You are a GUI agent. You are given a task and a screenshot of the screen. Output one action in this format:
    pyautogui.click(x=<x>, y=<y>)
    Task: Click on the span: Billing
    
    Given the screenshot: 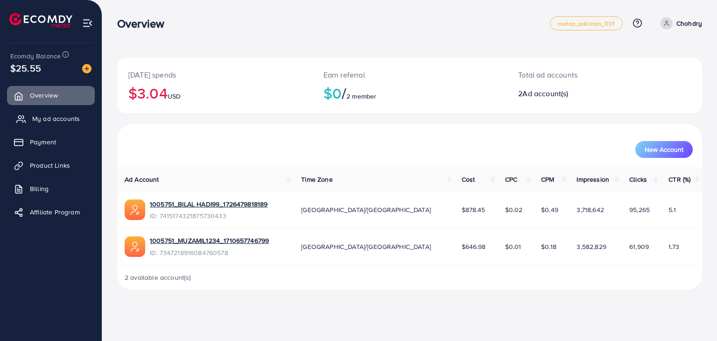 What is the action you would take?
    pyautogui.click(x=39, y=189)
    